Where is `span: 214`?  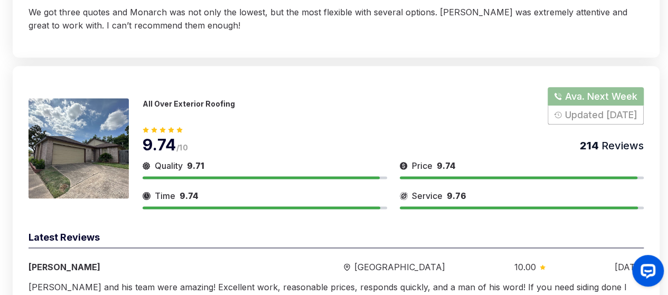
span: 214 is located at coordinates (590, 146).